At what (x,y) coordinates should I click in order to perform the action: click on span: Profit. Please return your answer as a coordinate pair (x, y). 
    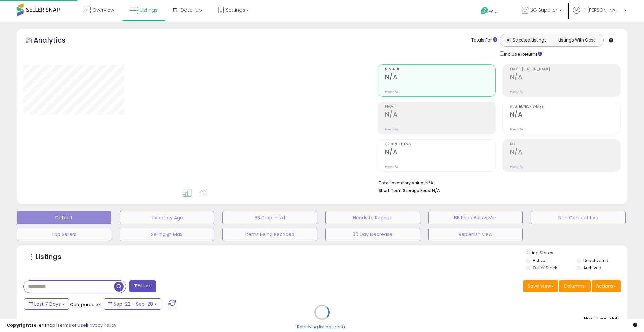
    Looking at the image, I should click on (440, 107).